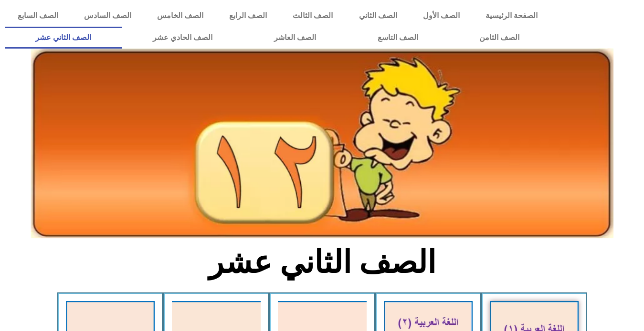 This screenshot has height=331, width=644. What do you see at coordinates (313, 16) in the screenshot?
I see `a: الصف الثالث` at bounding box center [313, 16].